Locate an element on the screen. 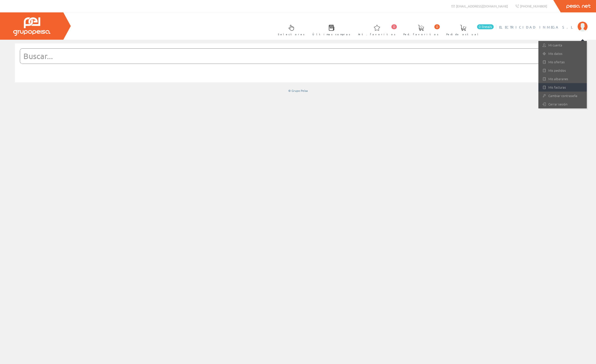  span: Últimas compras is located at coordinates (331, 34).